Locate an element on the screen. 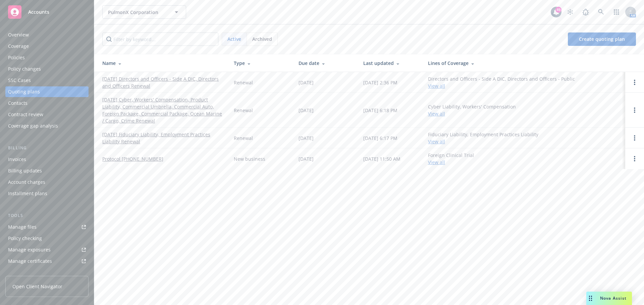  span: Nova Assist is located at coordinates (613, 299).